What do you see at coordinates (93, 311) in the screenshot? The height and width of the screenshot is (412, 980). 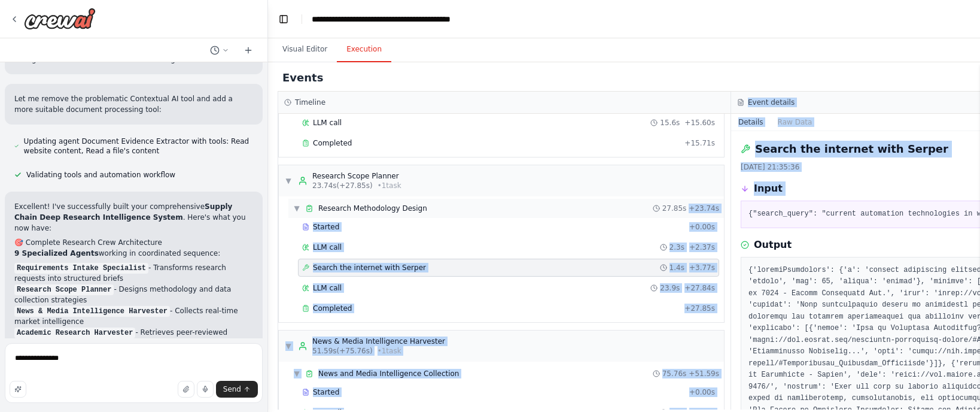 I see `code: News & Media Intelligence Harvester` at bounding box center [93, 311].